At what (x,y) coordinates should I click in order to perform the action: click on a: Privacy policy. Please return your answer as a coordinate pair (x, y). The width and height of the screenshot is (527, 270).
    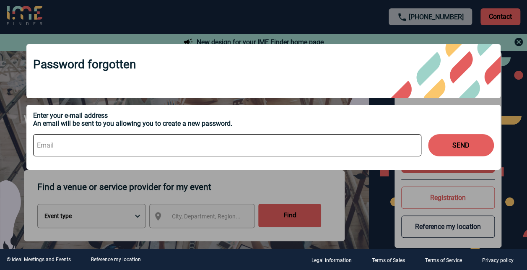
    Looking at the image, I should click on (501, 259).